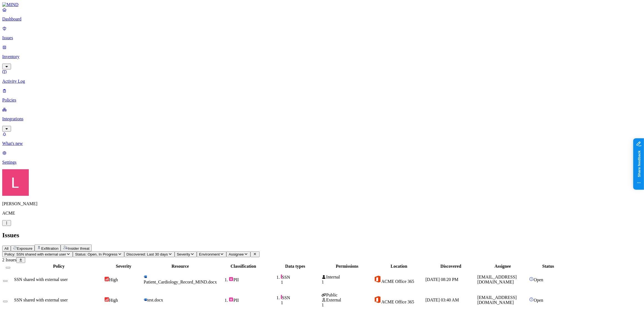 The height and width of the screenshot is (328, 644). Describe the element at coordinates (322, 33) in the screenshot. I see `a: Issues` at that location.